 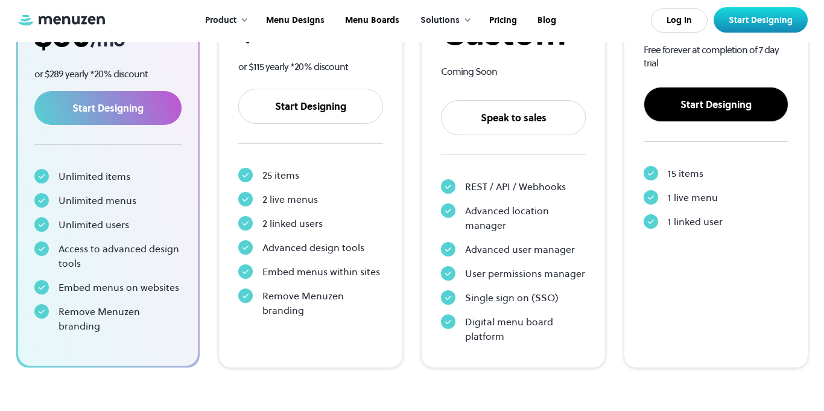 What do you see at coordinates (281, 175) in the screenshot?
I see `div: 25 items` at bounding box center [281, 175].